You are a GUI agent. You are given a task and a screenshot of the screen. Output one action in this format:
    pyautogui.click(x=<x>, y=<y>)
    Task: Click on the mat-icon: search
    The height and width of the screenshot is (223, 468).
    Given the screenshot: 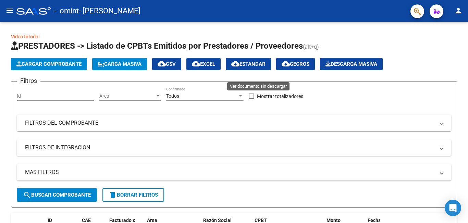 What is the action you would take?
    pyautogui.click(x=27, y=195)
    